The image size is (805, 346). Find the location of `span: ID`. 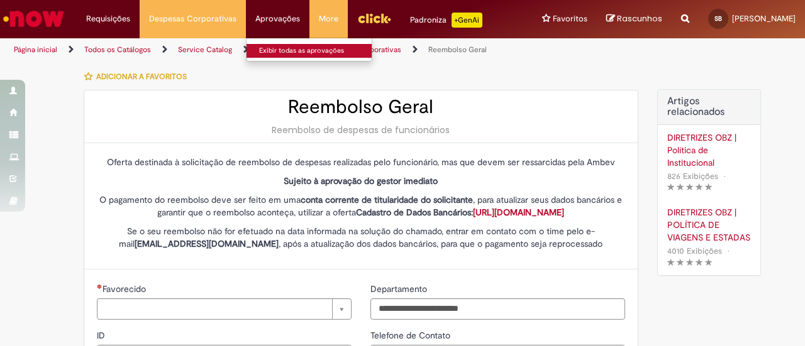

span: ID is located at coordinates (102, 336).